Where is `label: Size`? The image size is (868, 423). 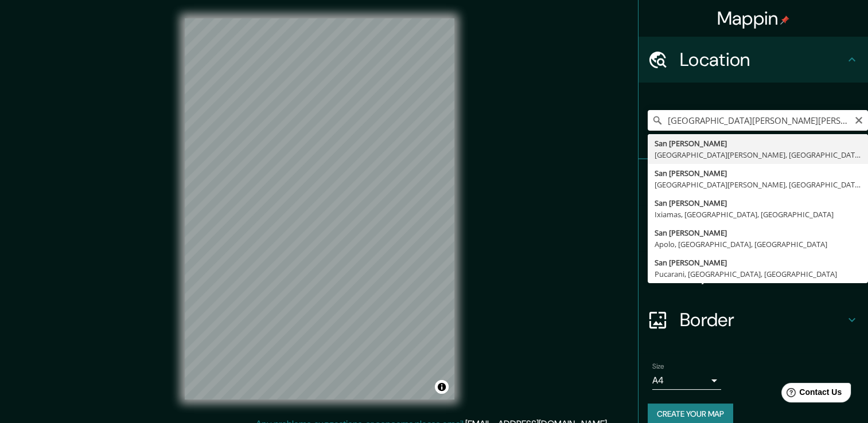
label: Size is located at coordinates (658, 366).